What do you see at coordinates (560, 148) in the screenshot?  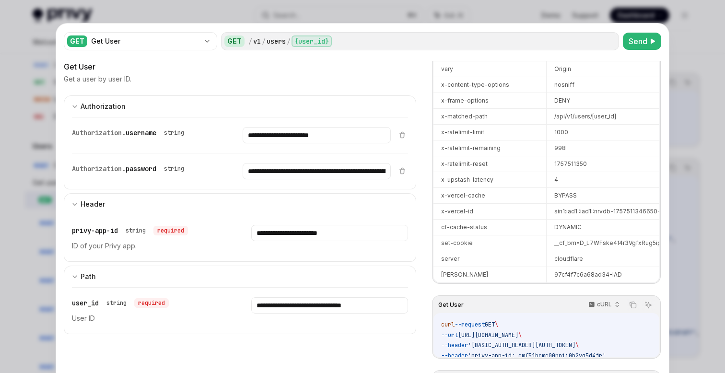 I see `div: 998` at bounding box center [560, 148].